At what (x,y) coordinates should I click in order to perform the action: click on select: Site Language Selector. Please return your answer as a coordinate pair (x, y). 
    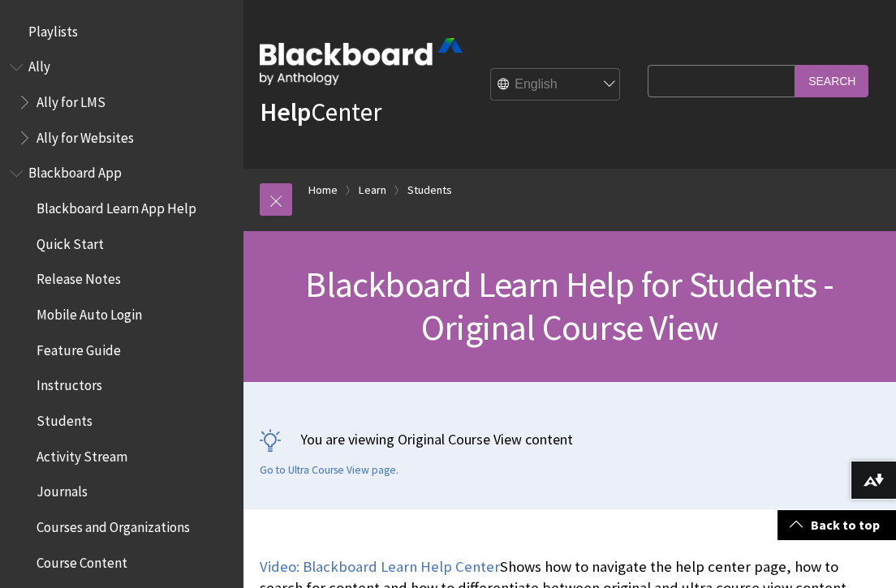
    Looking at the image, I should click on (555, 85).